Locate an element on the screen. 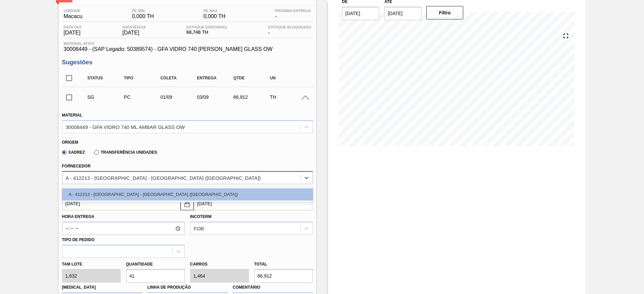 This screenshot has width=644, height=294. span: Macacu is located at coordinates (74, 16).